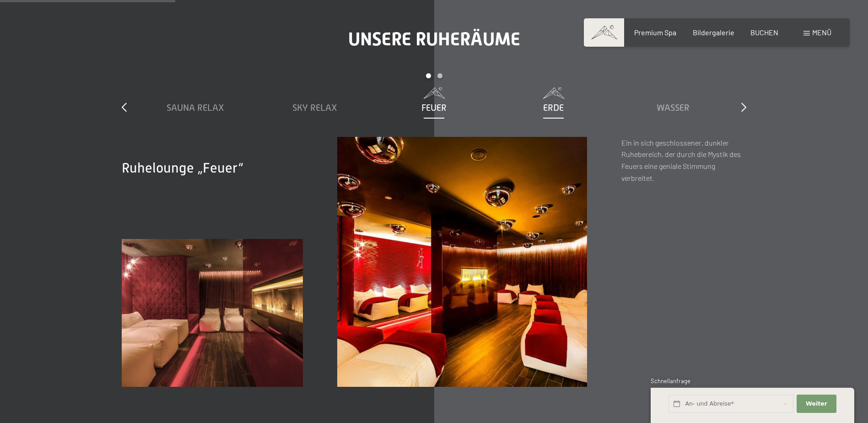  Describe the element at coordinates (183, 168) in the screenshot. I see `span: Ruhelounge „Feuer“` at that location.